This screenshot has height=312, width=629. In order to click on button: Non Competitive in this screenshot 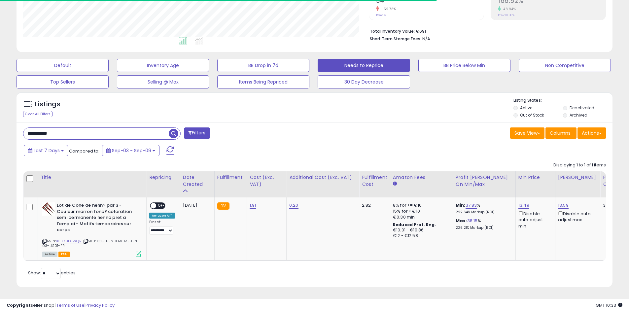, I will do `click(565, 65)`.